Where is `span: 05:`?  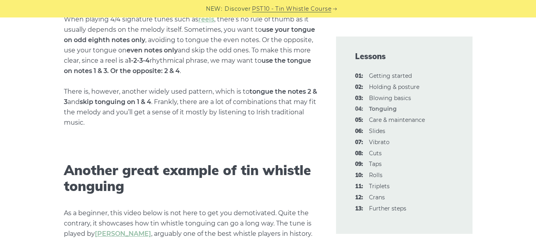 span: 05: is located at coordinates (359, 120).